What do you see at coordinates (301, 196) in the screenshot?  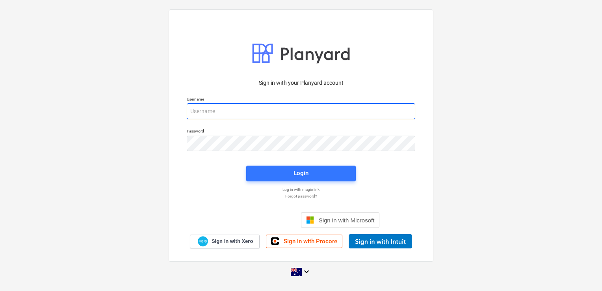 I see `p: Forgot password?` at bounding box center [301, 196].